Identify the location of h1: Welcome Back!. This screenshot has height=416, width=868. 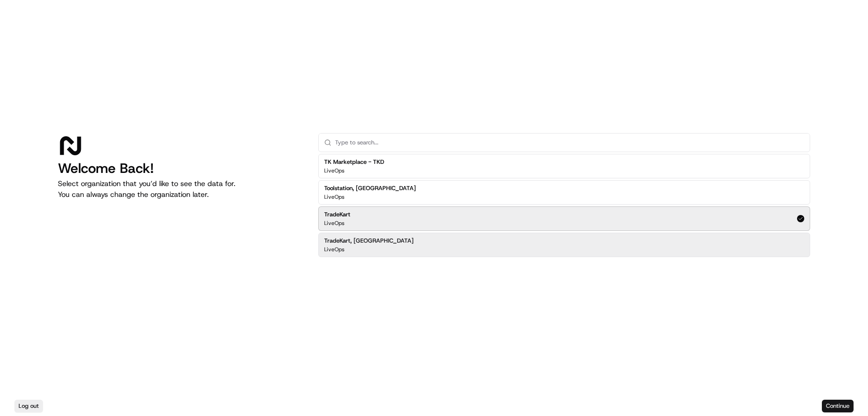
(181, 168).